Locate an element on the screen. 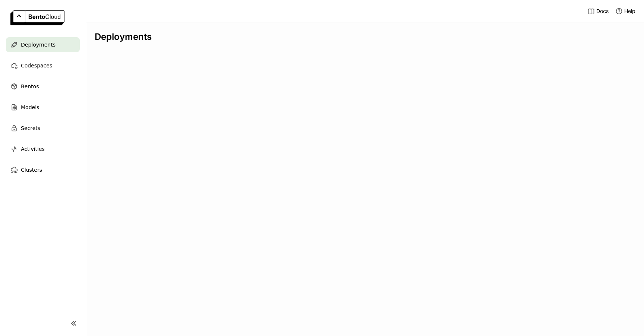  span: Activities is located at coordinates (33, 149).